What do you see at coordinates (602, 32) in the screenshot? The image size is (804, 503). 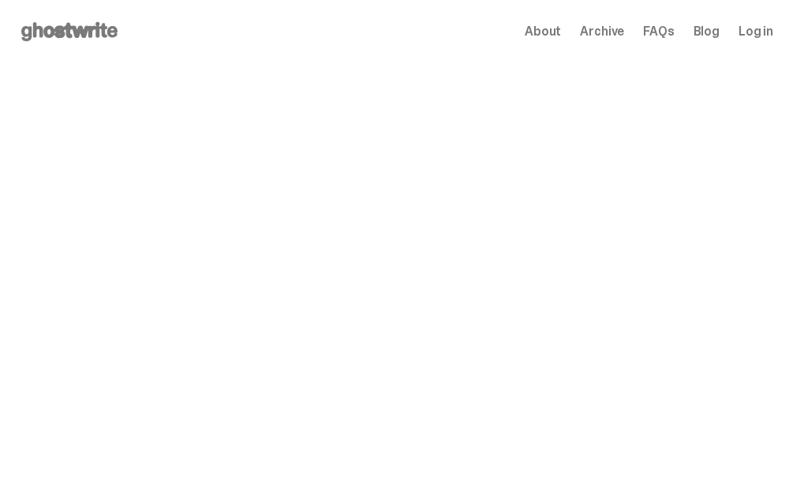 I see `span: Archive` at bounding box center [602, 32].